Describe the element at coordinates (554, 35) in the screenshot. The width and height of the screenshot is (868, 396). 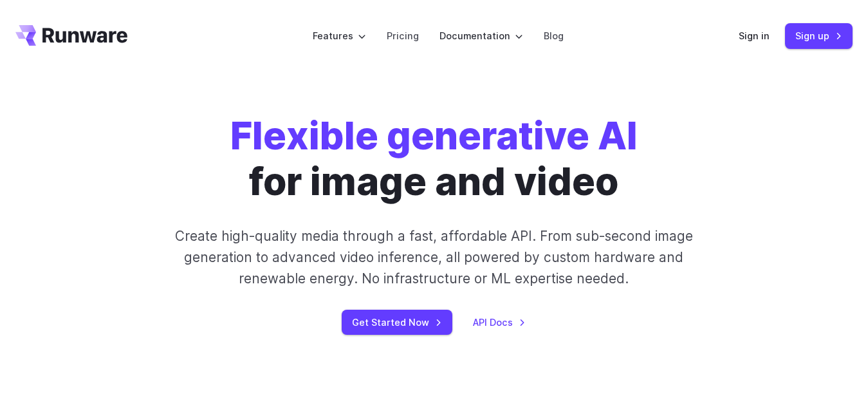
I see `a: Blog` at that location.